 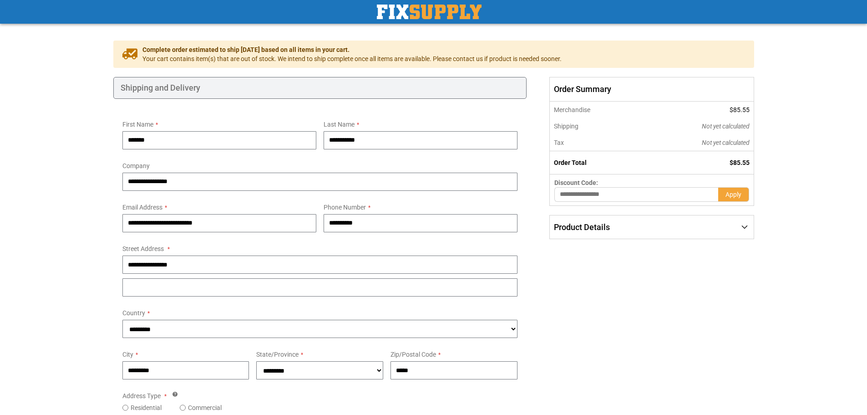 I want to click on span: Discount Code:, so click(x=576, y=182).